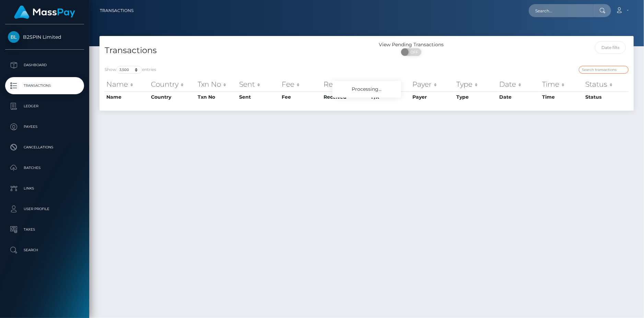 The image size is (644, 318). What do you see at coordinates (604, 70) in the screenshot?
I see `input: Search transactions` at bounding box center [604, 70].